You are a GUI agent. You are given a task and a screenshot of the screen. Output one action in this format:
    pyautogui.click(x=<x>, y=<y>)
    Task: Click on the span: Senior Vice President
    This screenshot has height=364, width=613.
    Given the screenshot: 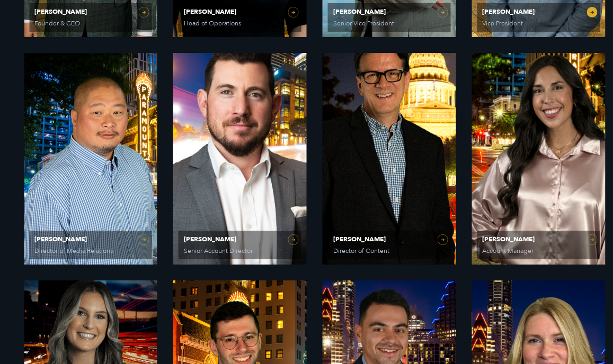 What is the action you would take?
    pyautogui.click(x=374, y=24)
    